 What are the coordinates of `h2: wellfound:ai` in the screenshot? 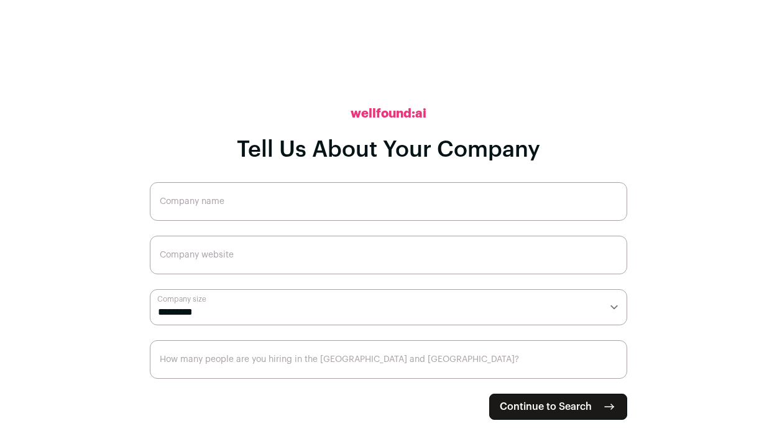 It's located at (388, 114).